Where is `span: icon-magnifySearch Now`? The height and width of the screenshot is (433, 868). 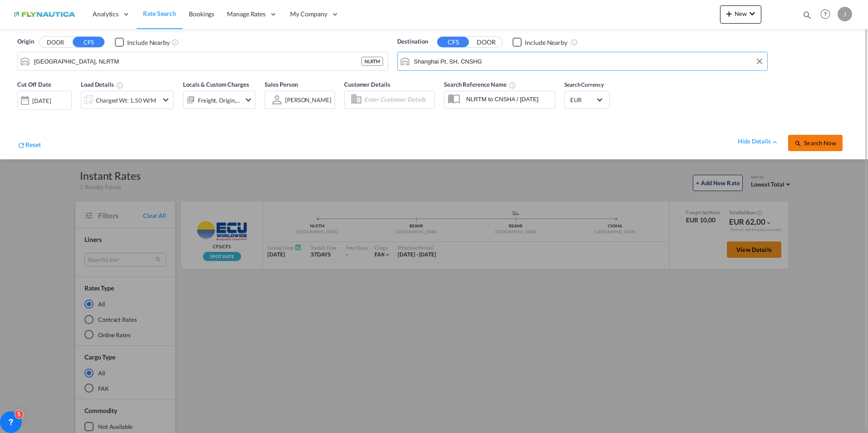 span: icon-magnifySearch Now is located at coordinates (815, 143).